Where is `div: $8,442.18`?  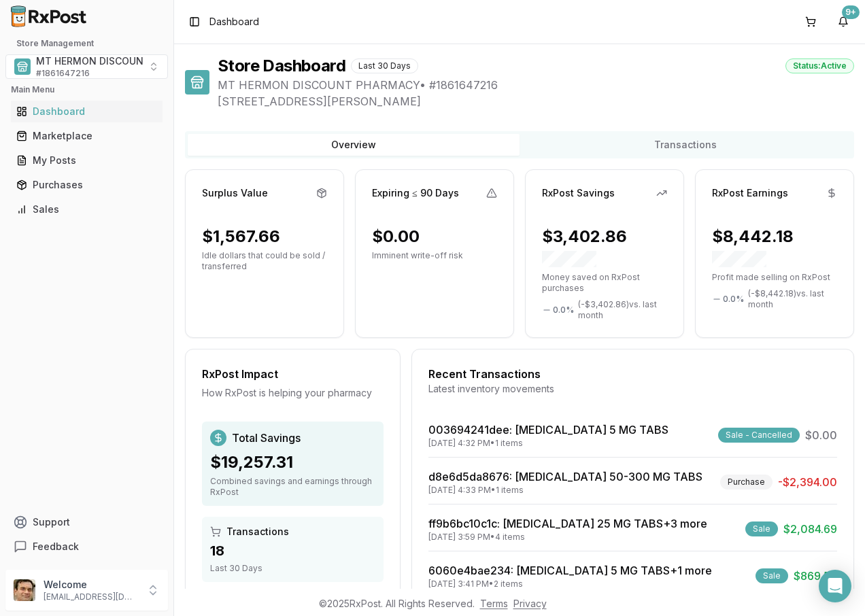
div: $8,442.18 is located at coordinates (774, 247).